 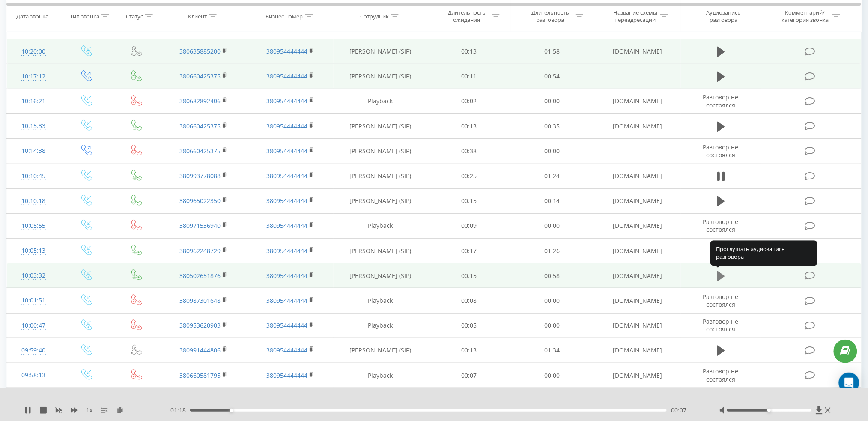 I want to click on div: Тип звонка, so click(x=85, y=16).